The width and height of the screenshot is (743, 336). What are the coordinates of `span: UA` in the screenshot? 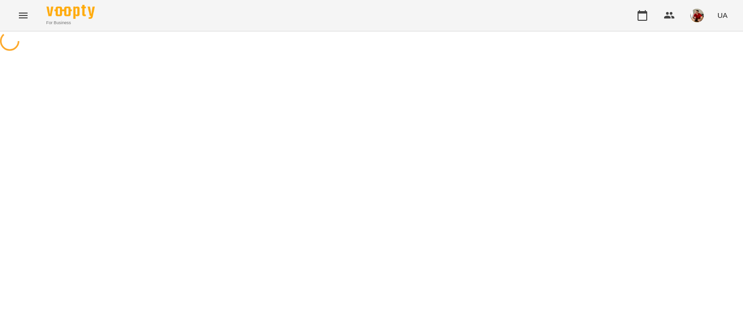 It's located at (722, 15).